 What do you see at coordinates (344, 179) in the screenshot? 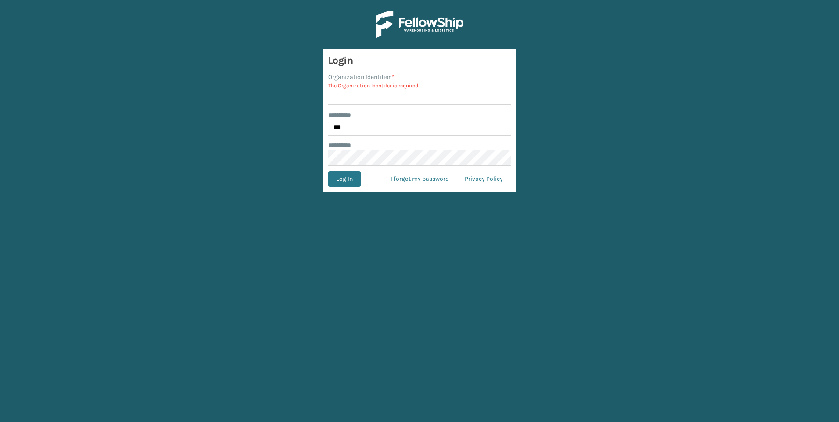
I see `button: Log In` at bounding box center [344, 179].